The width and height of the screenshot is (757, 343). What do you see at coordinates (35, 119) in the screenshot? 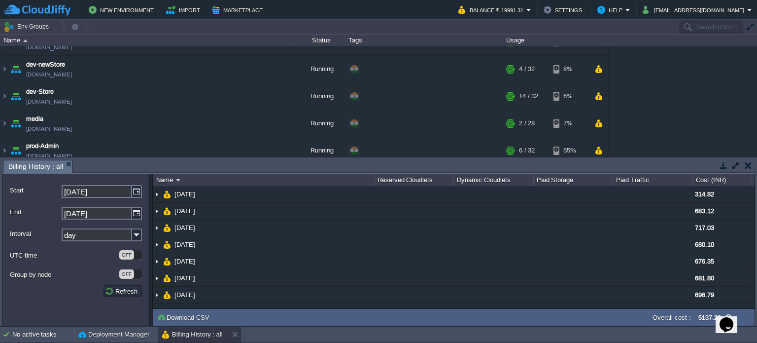
I see `span: media` at bounding box center [35, 119].